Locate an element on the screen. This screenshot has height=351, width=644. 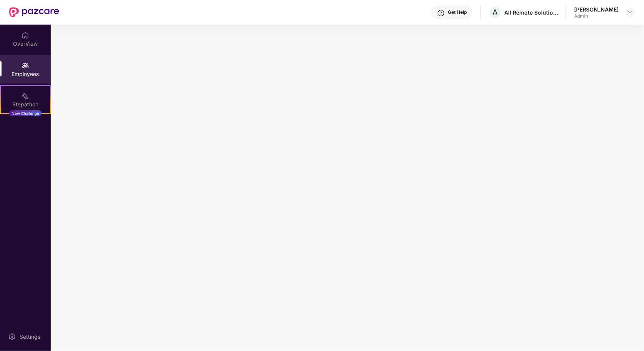
div: Admin is located at coordinates (596, 16).